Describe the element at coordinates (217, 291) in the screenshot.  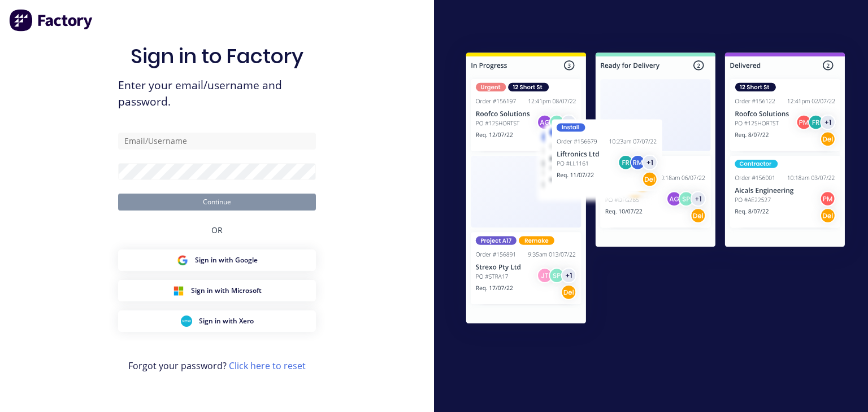
I see `button: Microsoft Sign inSign in with Microsoft` at that location.